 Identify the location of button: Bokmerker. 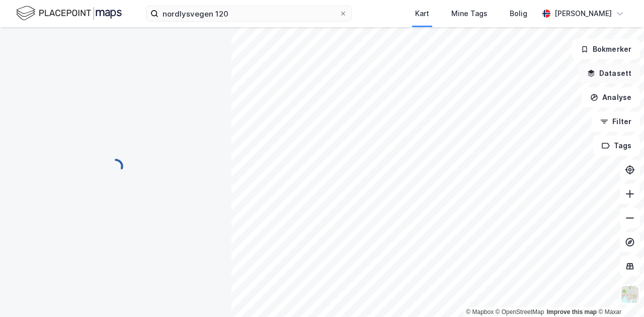
(606, 49).